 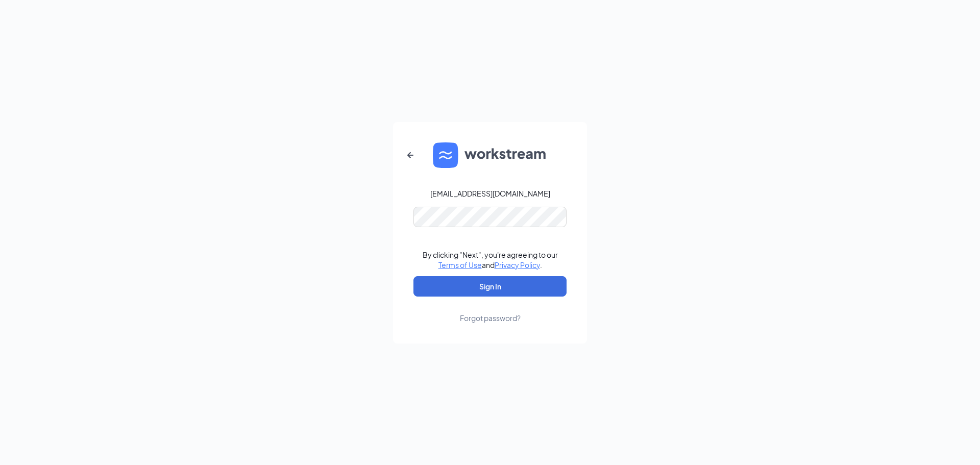 I want to click on a: Terms of Use, so click(x=460, y=265).